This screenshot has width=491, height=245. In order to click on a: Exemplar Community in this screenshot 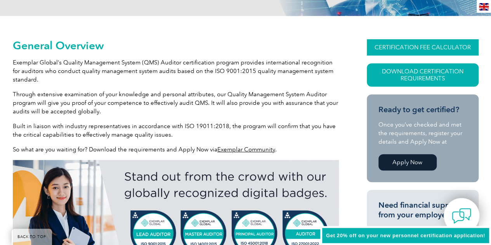, I will do `click(246, 149)`.